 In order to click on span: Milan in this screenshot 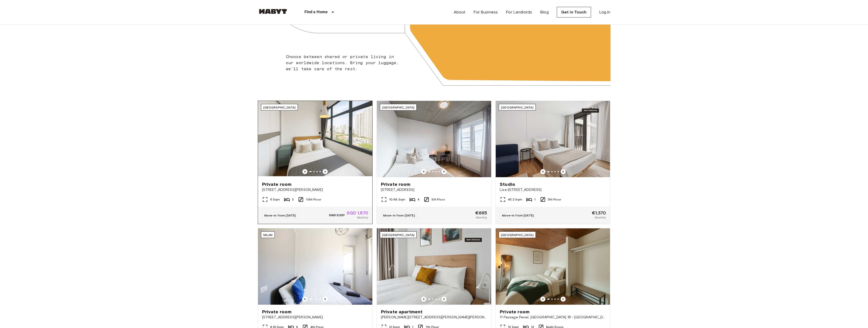, I will do `click(268, 234)`.